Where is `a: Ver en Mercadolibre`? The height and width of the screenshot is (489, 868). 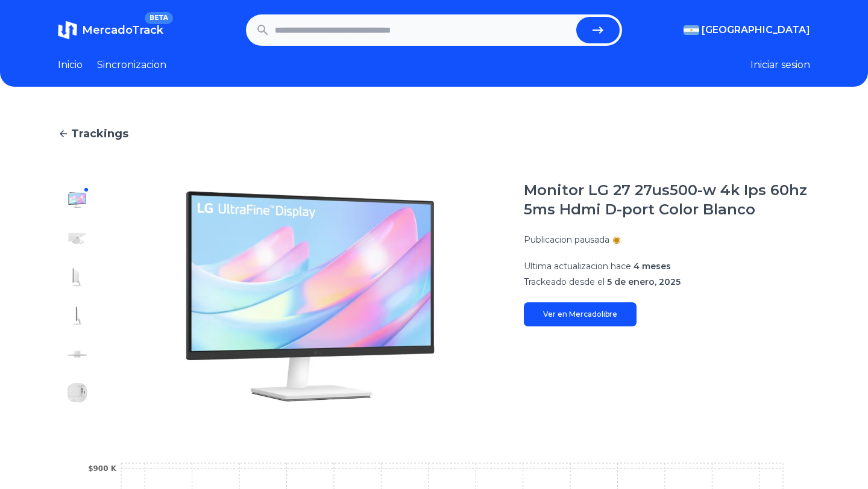 a: Ver en Mercadolibre is located at coordinates (580, 314).